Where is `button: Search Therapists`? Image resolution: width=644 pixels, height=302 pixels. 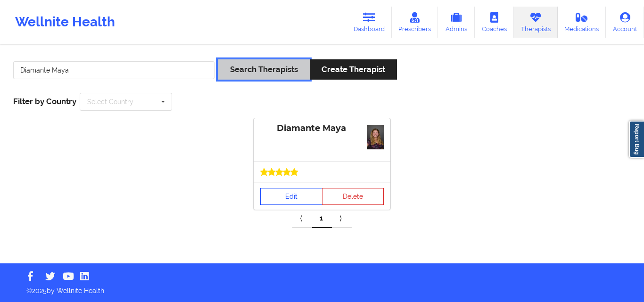
button: Search Therapists is located at coordinates (264, 69).